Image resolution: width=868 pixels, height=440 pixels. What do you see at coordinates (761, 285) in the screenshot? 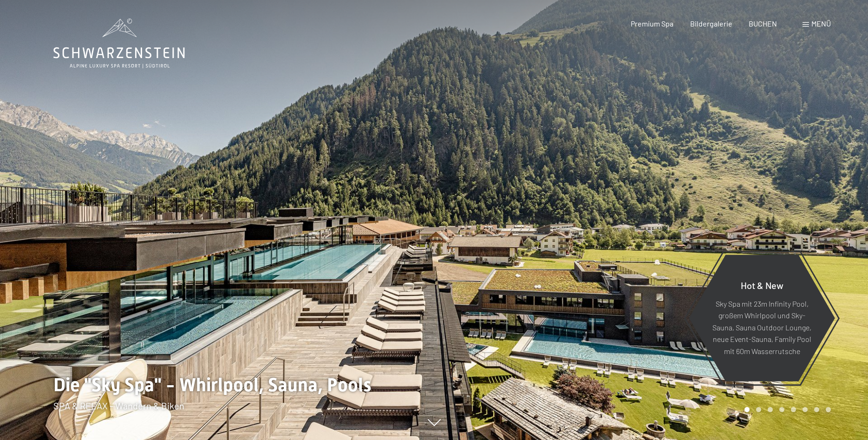
I see `span: Hot & New` at bounding box center [761, 285].